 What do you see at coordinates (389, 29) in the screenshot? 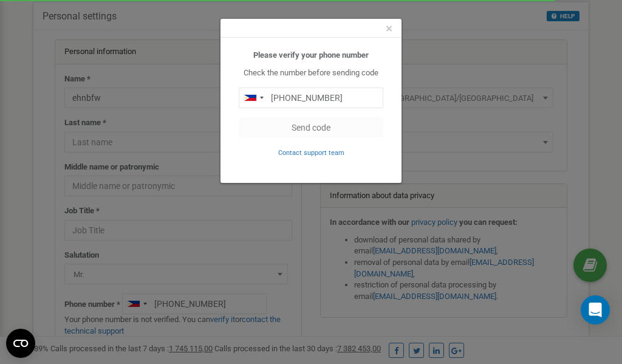
I see `button: Close` at bounding box center [389, 29].